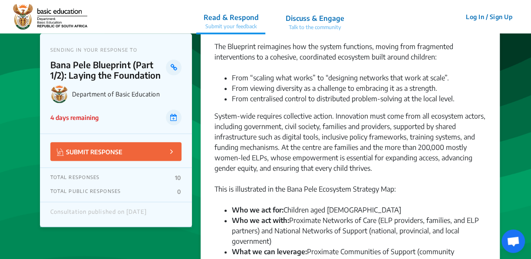 The height and width of the screenshot is (259, 531). What do you see at coordinates (231, 26) in the screenshot?
I see `p: Submit your feedback` at bounding box center [231, 26].